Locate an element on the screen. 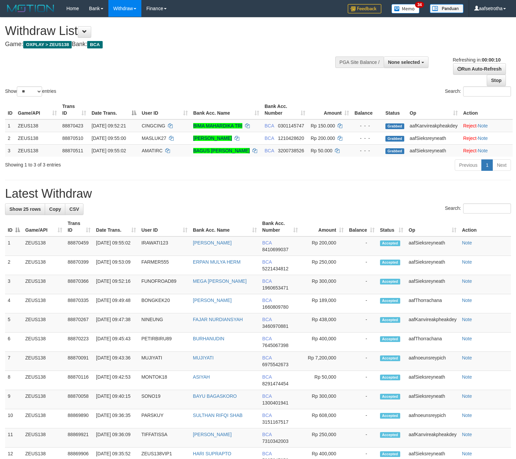  td: SONO19 is located at coordinates (164, 400).